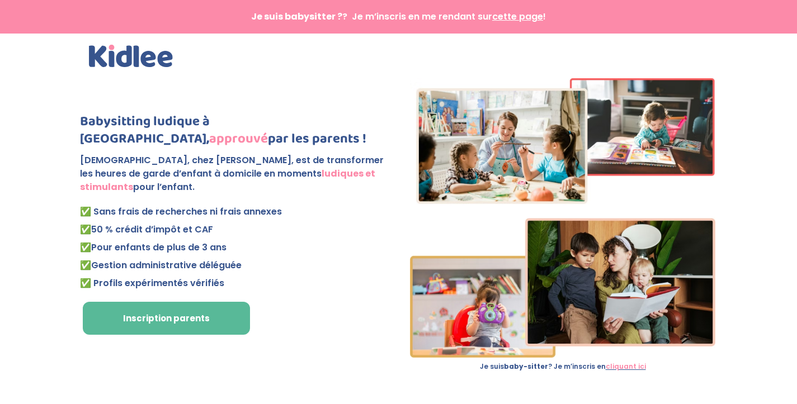 This screenshot has height=404, width=797. Describe the element at coordinates (131, 56) in the screenshot. I see `img: Kidlee - Logo` at that location.